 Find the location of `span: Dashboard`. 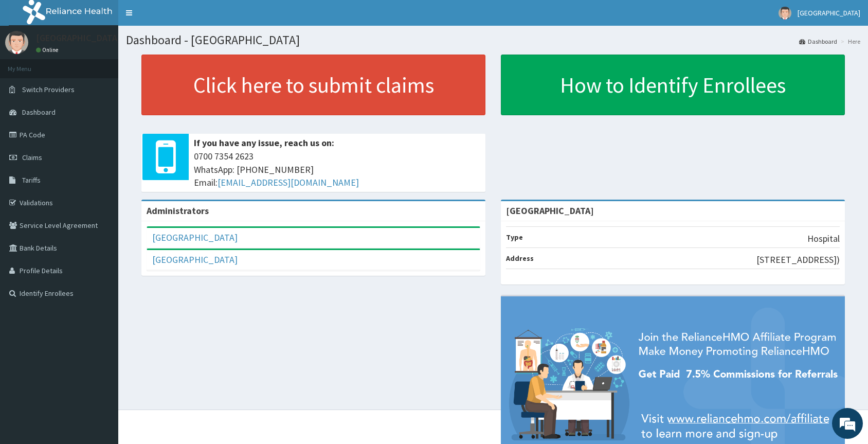

span: Dashboard is located at coordinates (38, 112).